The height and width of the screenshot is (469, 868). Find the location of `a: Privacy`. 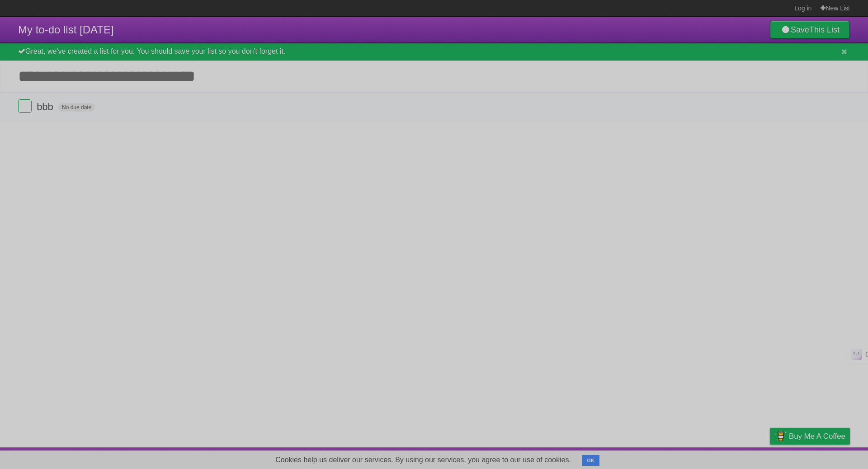

a: Privacy is located at coordinates (770, 458).